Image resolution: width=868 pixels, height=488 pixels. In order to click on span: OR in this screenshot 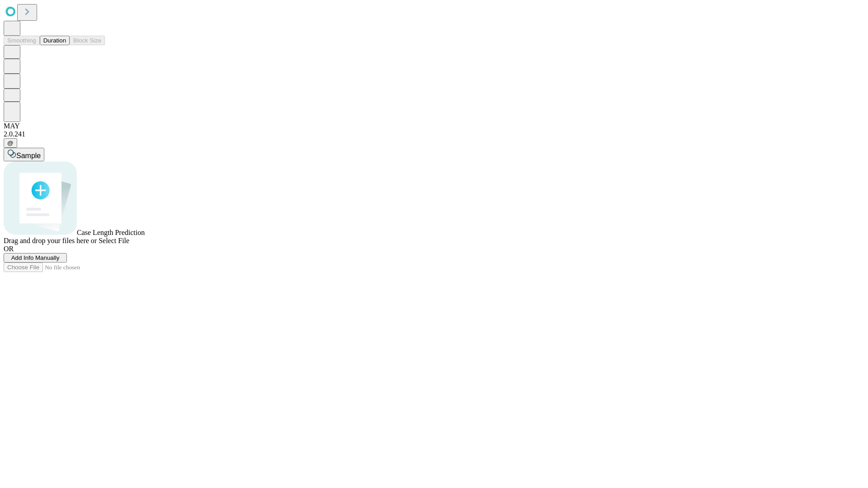, I will do `click(8, 249)`.